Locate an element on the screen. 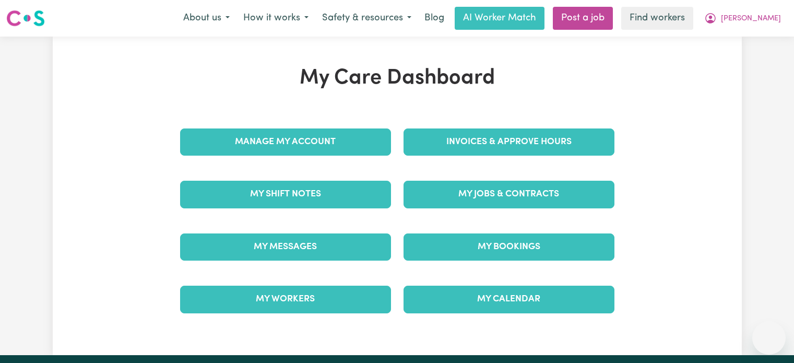 This screenshot has width=794, height=363. a: AI Worker Match is located at coordinates (500, 18).